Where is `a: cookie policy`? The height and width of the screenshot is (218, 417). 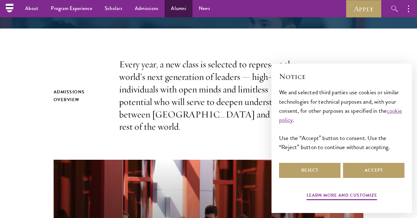 a: cookie policy is located at coordinates (340, 115).